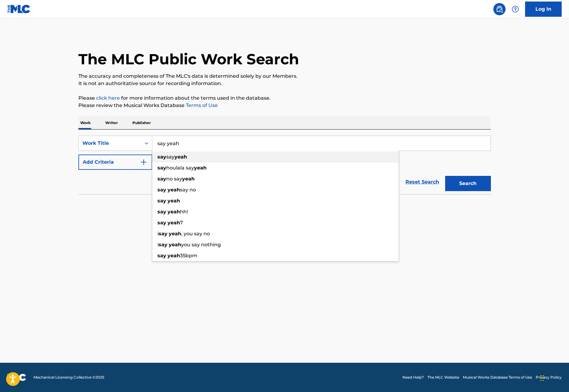 Image resolution: width=569 pixels, height=392 pixels. Describe the element at coordinates (108, 98) in the screenshot. I see `a: click here` at that location.